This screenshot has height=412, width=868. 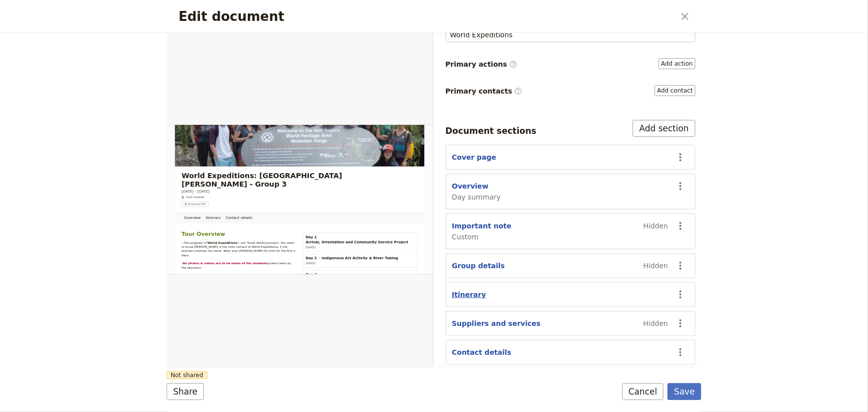 What do you see at coordinates (471, 187) in the screenshot?
I see `button: Overview` at bounding box center [471, 187].